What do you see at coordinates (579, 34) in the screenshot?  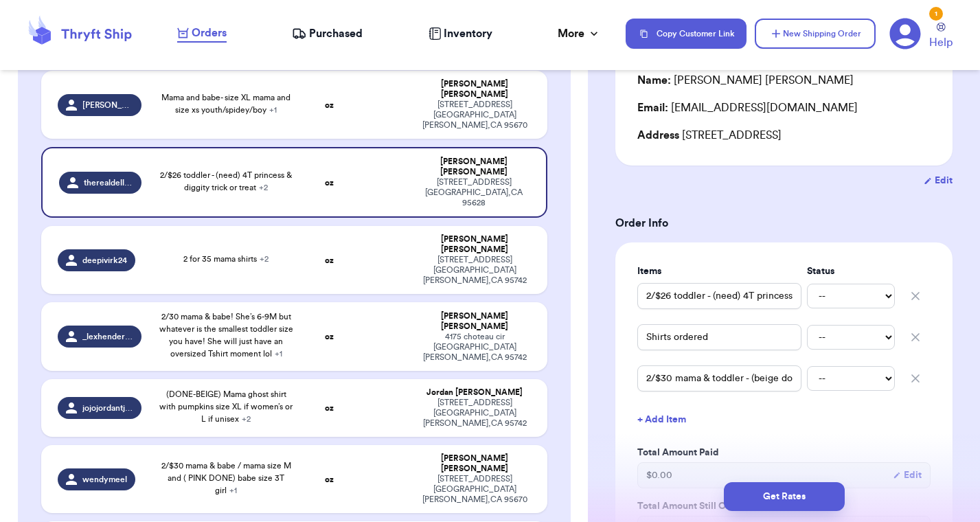 I see `div: More` at bounding box center [579, 34].